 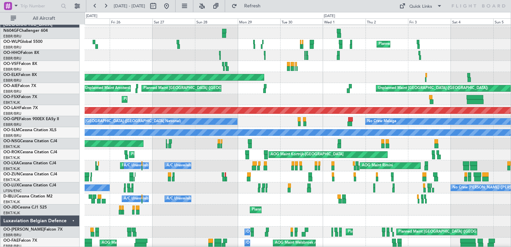 What do you see at coordinates (173, 21) in the screenshot?
I see `div: Sat 27` at bounding box center [173, 21].